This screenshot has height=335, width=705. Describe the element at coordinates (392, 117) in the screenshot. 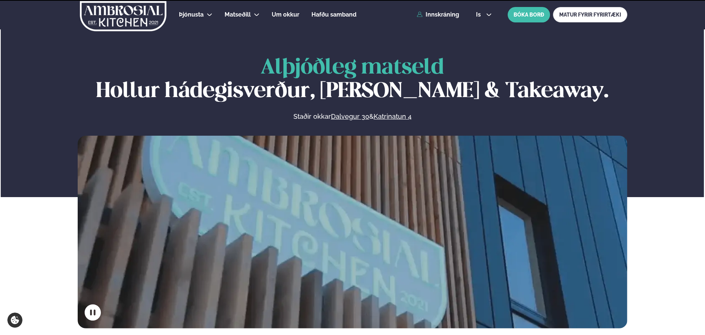

I see `a: Katrinatun 4` at that location.